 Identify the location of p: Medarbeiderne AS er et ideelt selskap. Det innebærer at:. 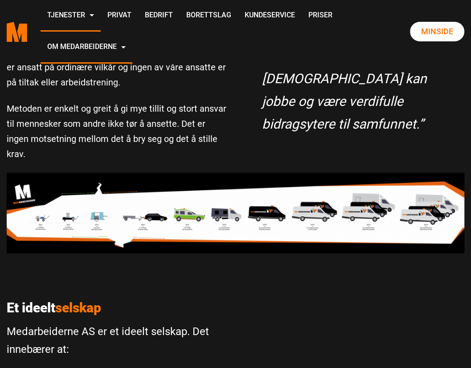
(118, 341).